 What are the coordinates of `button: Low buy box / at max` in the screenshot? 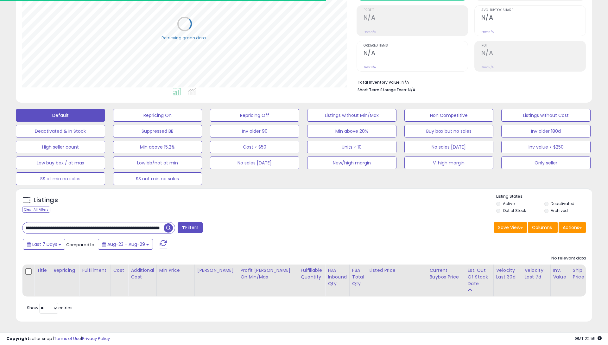 It's located at (60, 163).